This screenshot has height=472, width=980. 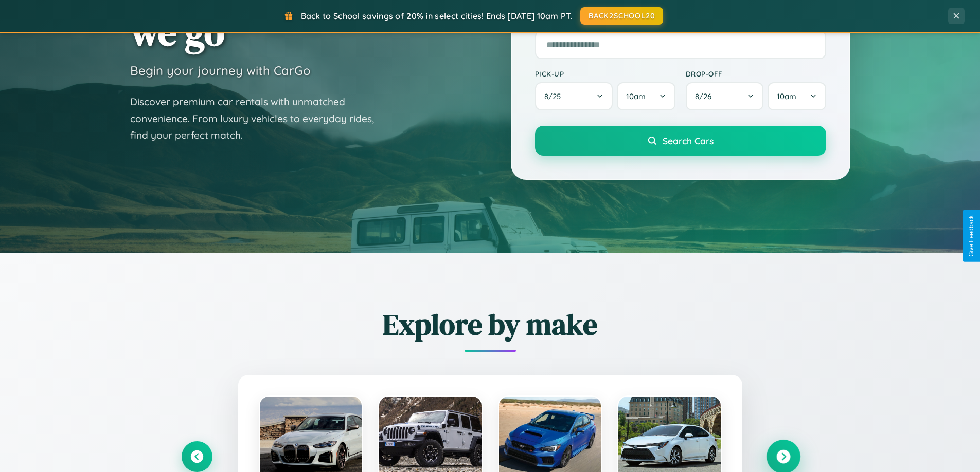 I want to click on div: Give Feedback, so click(x=971, y=236).